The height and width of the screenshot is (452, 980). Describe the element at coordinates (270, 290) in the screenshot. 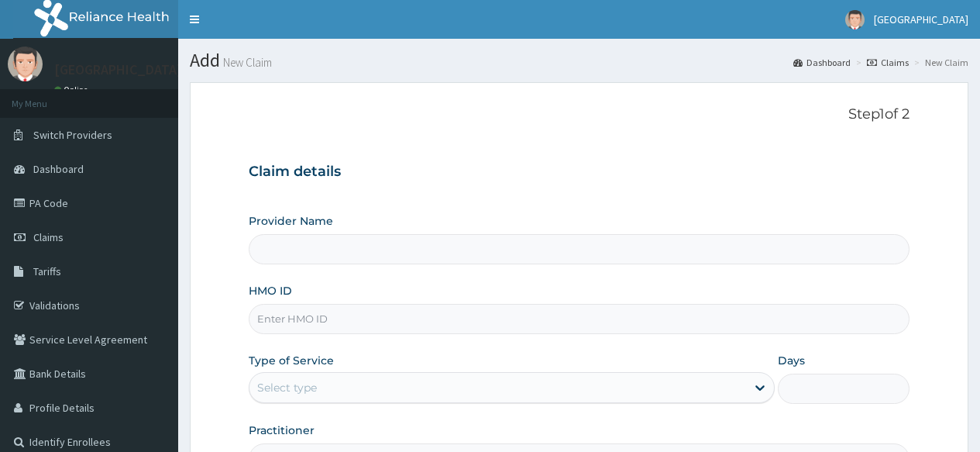

I see `label: HMO ID` at that location.